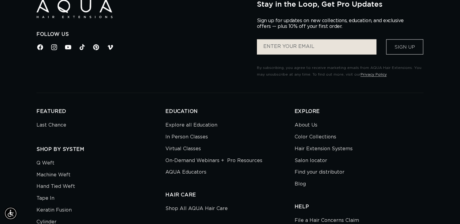  What do you see at coordinates (187, 137) in the screenshot?
I see `a: In Person Classes` at bounding box center [187, 137].